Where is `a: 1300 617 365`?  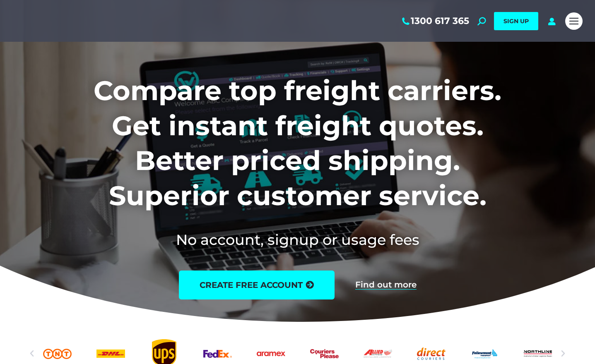
a: 1300 617 365 is located at coordinates (435, 21).